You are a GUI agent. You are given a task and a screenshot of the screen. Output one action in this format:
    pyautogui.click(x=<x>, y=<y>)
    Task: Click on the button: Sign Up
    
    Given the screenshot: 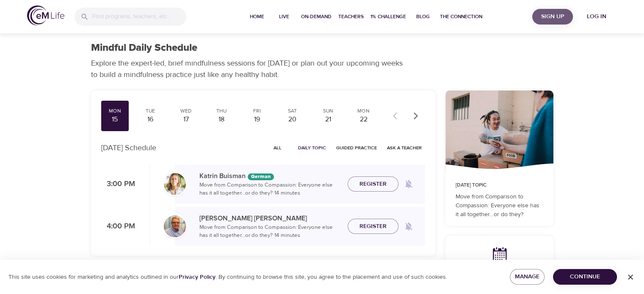 What is the action you would take?
    pyautogui.click(x=552, y=17)
    